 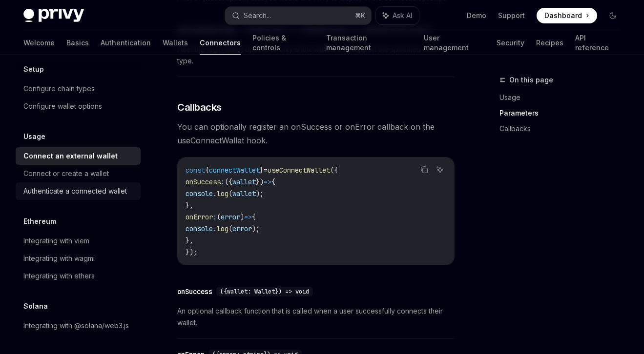 I want to click on h5: Usage, so click(x=34, y=137).